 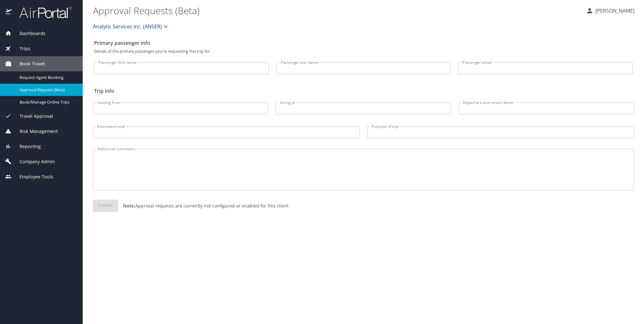 What do you see at coordinates (47, 90) in the screenshot?
I see `span: Approval Request (Beta)` at bounding box center [47, 90].